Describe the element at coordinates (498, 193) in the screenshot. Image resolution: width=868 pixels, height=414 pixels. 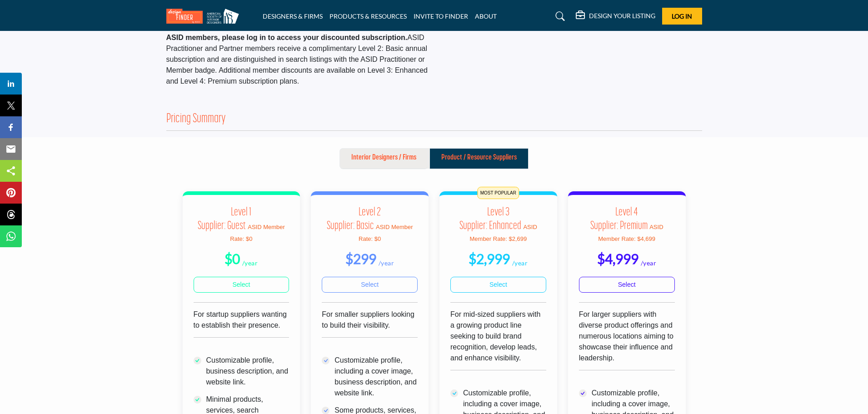
I see `span: MOST POPULAR` at that location.